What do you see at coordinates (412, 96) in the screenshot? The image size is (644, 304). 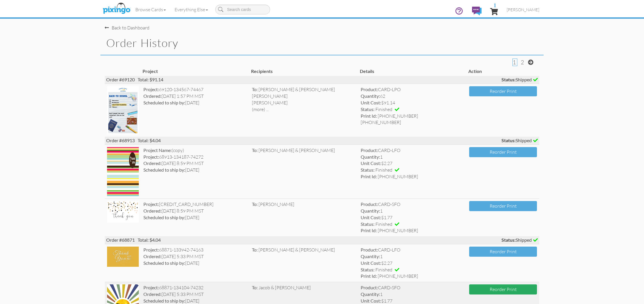 I see `div: 62` at bounding box center [412, 96].